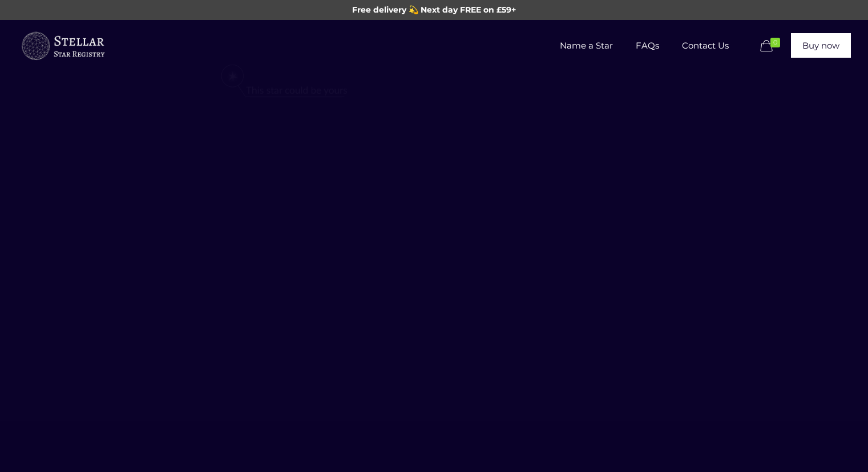 The image size is (868, 472). What do you see at coordinates (705, 46) in the screenshot?
I see `span: Contact Us` at bounding box center [705, 46].